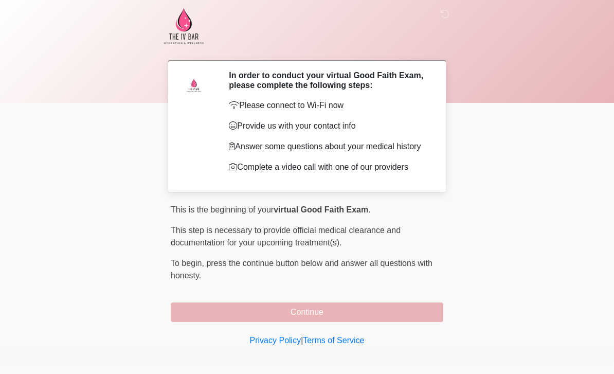 The height and width of the screenshot is (374, 614). I want to click on p: Please connect to Wi-Fi now, so click(328, 105).